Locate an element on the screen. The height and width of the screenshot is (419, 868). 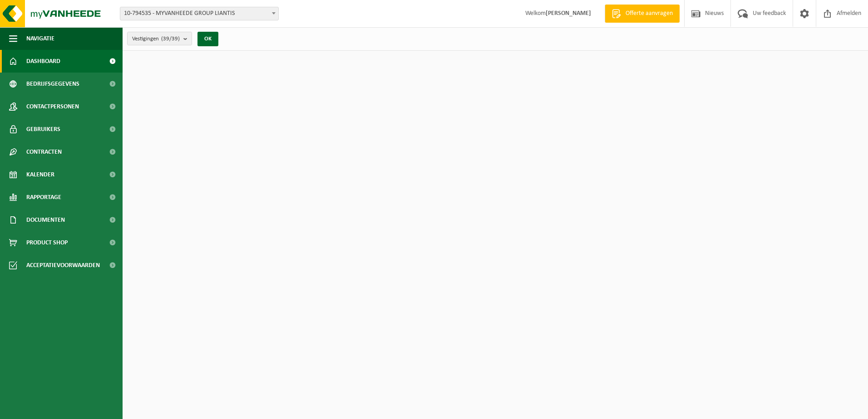
span: Kalender is located at coordinates (41, 175).